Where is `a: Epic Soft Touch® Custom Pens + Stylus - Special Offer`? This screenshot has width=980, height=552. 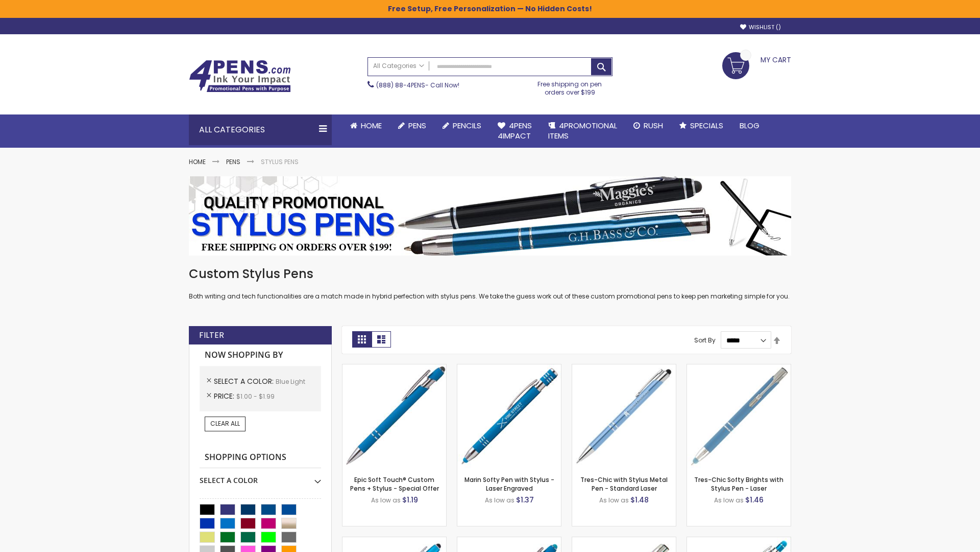 a: Epic Soft Touch® Custom Pens + Stylus - Special Offer is located at coordinates (395, 483).